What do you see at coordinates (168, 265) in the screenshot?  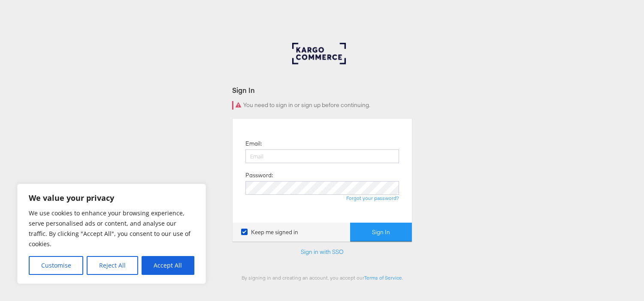 I see `button: Accept All` at bounding box center [168, 265].